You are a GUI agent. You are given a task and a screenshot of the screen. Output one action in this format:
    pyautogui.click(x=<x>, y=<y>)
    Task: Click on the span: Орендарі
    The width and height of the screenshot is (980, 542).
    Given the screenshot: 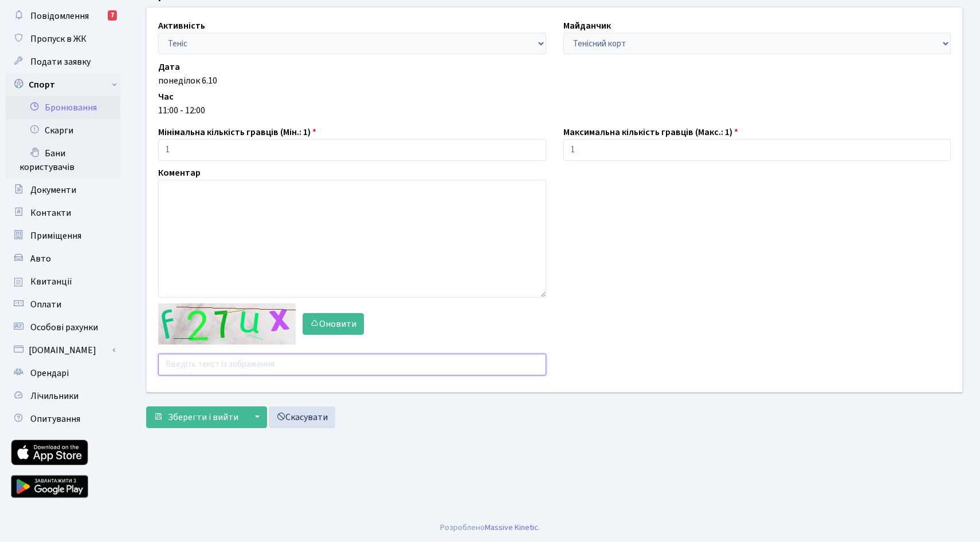 What is the action you would take?
    pyautogui.click(x=49, y=374)
    